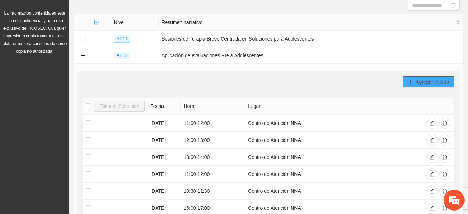 This screenshot has width=468, height=214. What do you see at coordinates (122, 12) in the screenshot?
I see `div: Minimizar ventana de chat en vivo` at bounding box center [122, 12].